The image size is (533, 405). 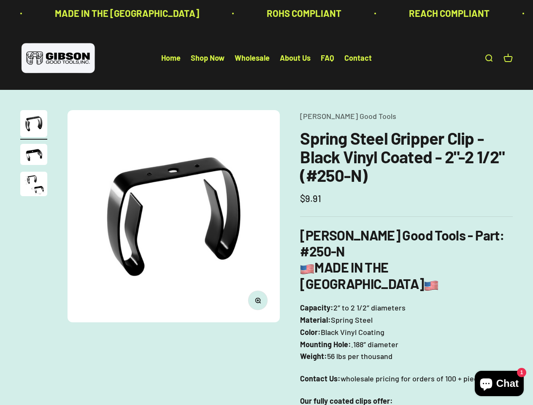 What do you see at coordinates (448, 13) in the screenshot?
I see `p: REACH COMPLIANT` at bounding box center [448, 13].